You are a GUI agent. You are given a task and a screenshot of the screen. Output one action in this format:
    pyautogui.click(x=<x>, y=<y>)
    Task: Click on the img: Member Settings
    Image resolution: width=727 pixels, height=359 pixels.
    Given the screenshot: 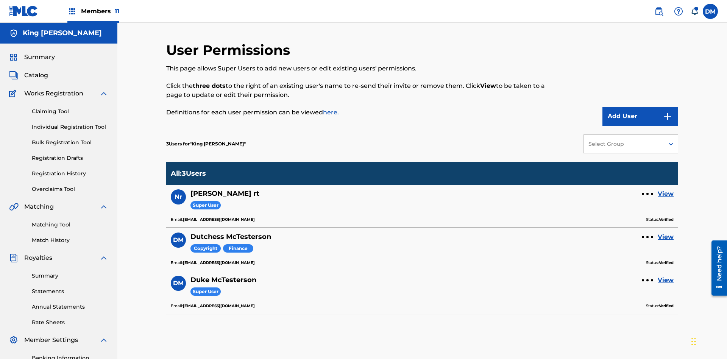 What is the action you would take?
    pyautogui.click(x=14, y=340)
    